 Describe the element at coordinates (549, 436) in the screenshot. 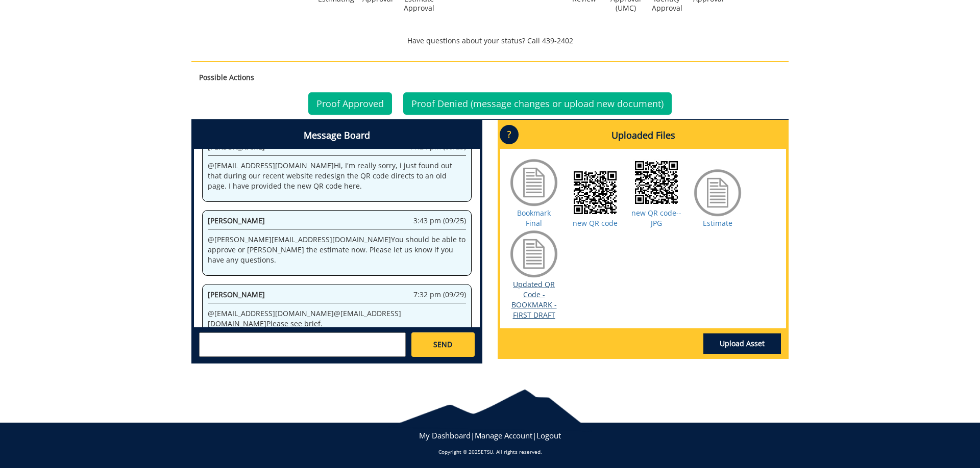

I see `a: Logout` at that location.